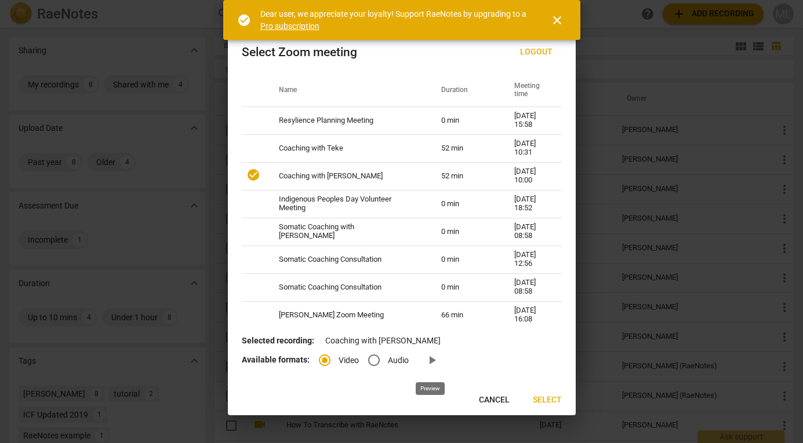 This screenshot has width=803, height=443. What do you see at coordinates (557, 20) in the screenshot?
I see `button: Close` at bounding box center [557, 20].